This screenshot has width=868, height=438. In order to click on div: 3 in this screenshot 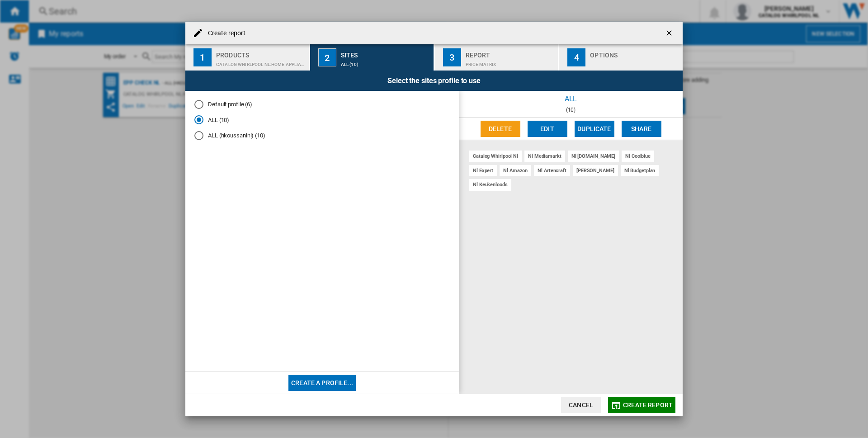, I will do `click(452, 58)`.